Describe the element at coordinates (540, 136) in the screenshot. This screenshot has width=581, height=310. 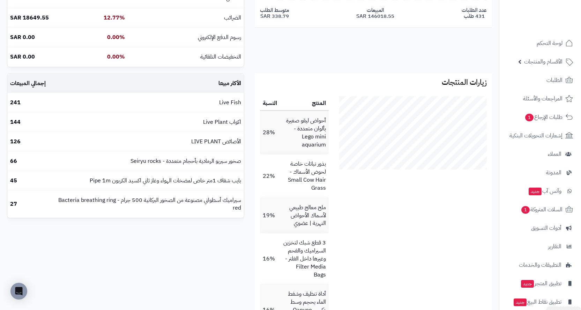
I see `a: إشعارات التحويلات البنكية` at that location.